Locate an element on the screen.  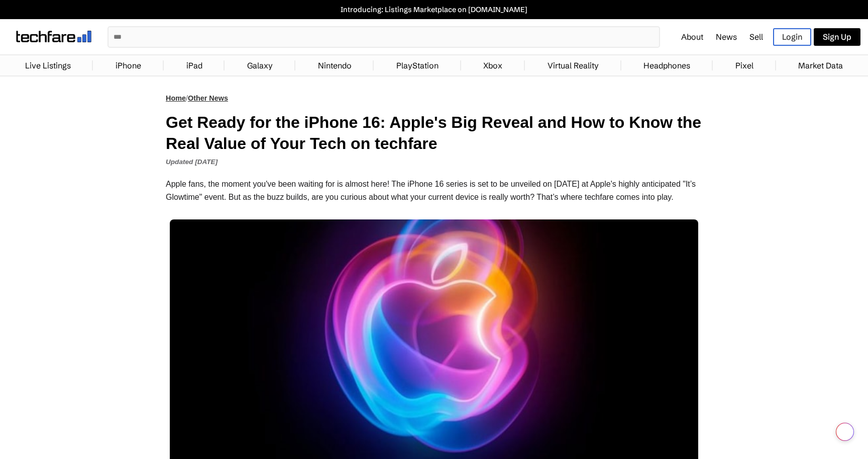
a: iPad is located at coordinates (195, 65).